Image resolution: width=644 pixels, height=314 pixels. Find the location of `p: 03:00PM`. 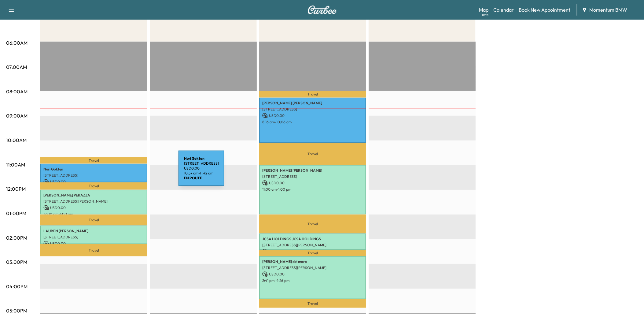

p: 03:00PM is located at coordinates (16, 262).